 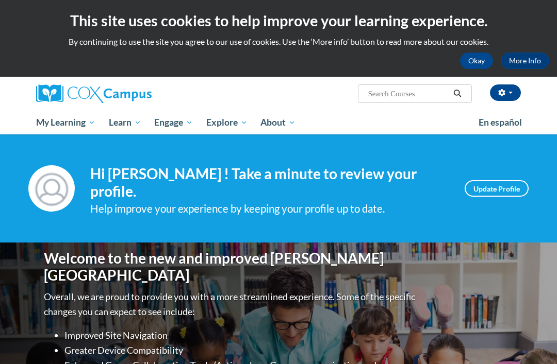 What do you see at coordinates (125, 123) in the screenshot?
I see `a: Learn` at bounding box center [125, 123].